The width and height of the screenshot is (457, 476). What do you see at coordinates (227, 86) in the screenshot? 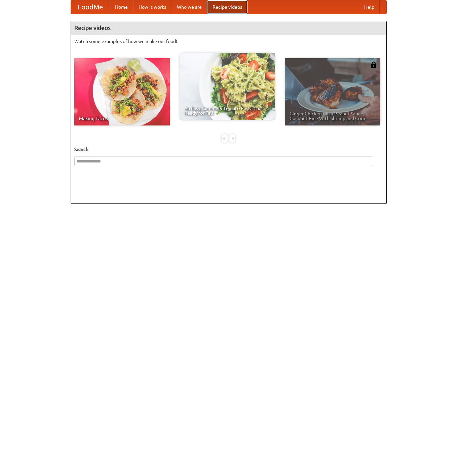
I see `a: An Easy, Summery Tomato Pasta That's Ready for Fall` at bounding box center [227, 86].